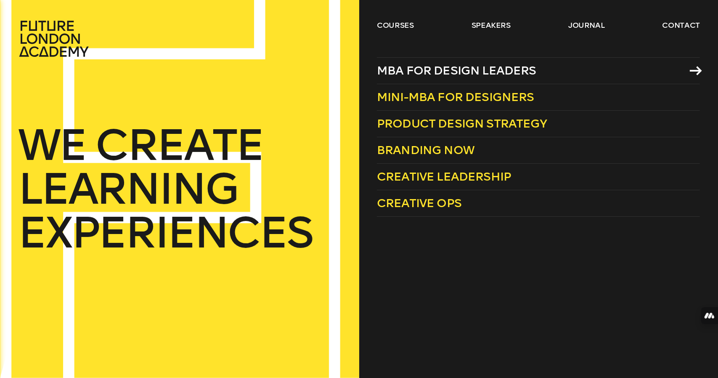  Describe the element at coordinates (586, 25) in the screenshot. I see `a: journal` at that location.